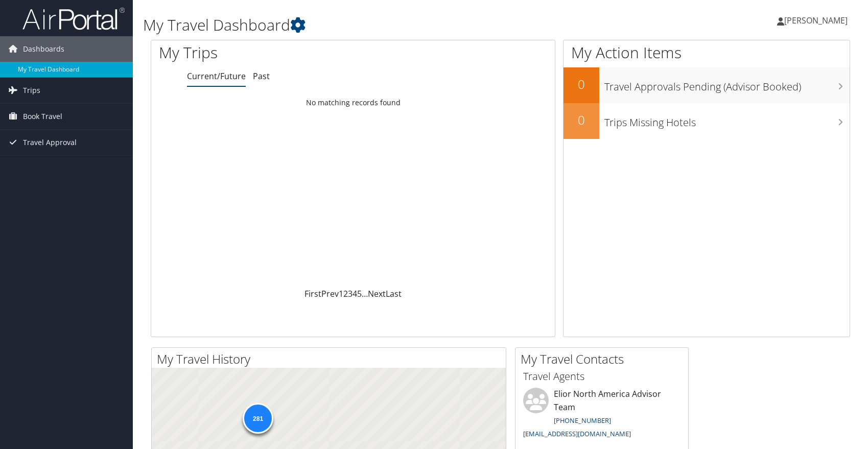 The image size is (868, 449). Describe the element at coordinates (350, 294) in the screenshot. I see `a: 3` at that location.